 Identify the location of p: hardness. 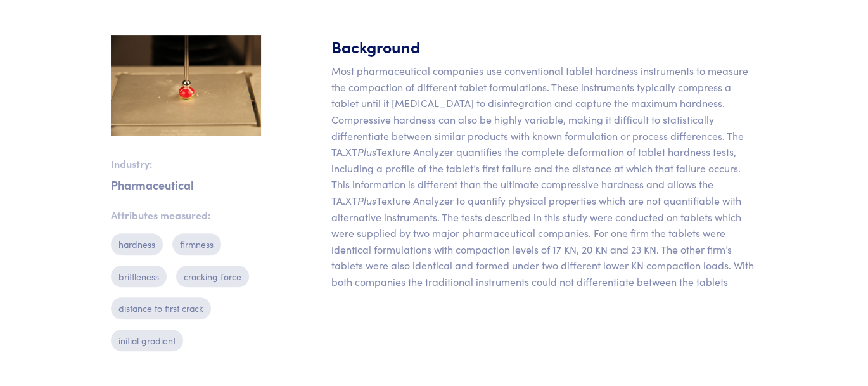
(137, 244).